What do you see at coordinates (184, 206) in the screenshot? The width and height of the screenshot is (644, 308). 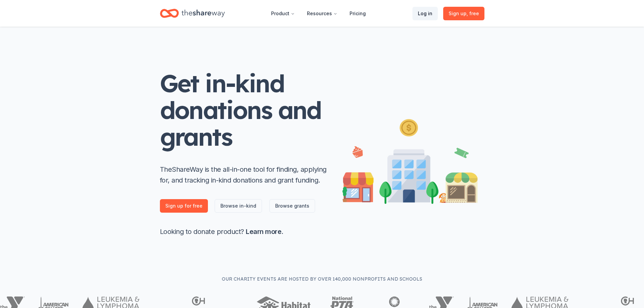 I see `a: Sign up for free` at bounding box center [184, 206].